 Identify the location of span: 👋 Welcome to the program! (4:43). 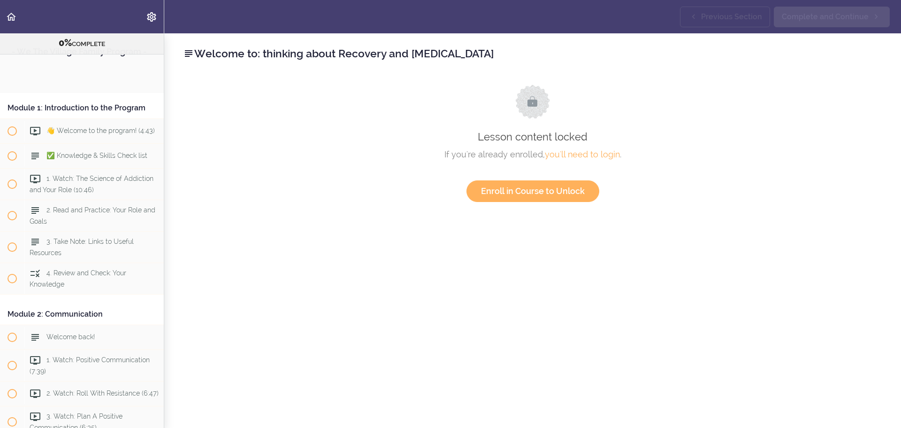
(100, 131).